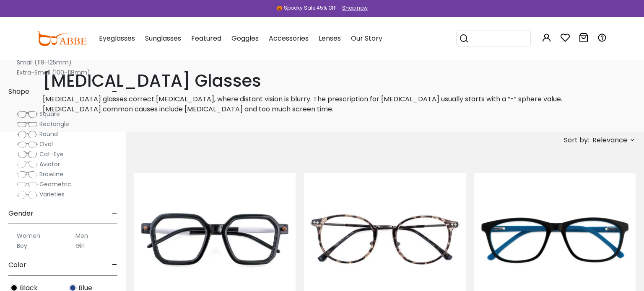 The image size is (644, 291). I want to click on span: Oval, so click(46, 145).